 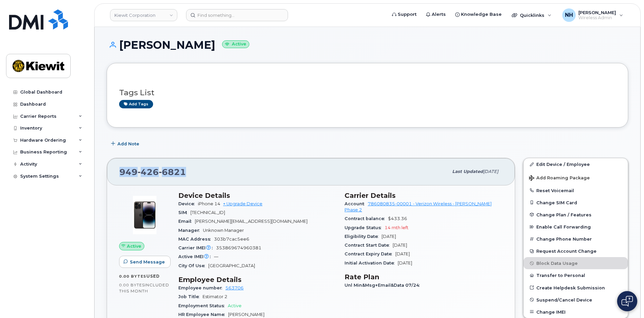 What do you see at coordinates (126, 143) in the screenshot?
I see `button: Add Note` at bounding box center [126, 143].